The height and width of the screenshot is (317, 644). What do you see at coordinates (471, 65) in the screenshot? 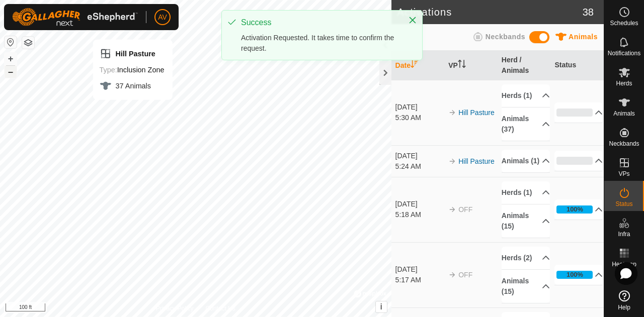
I see `th: VP` at bounding box center [471, 65].